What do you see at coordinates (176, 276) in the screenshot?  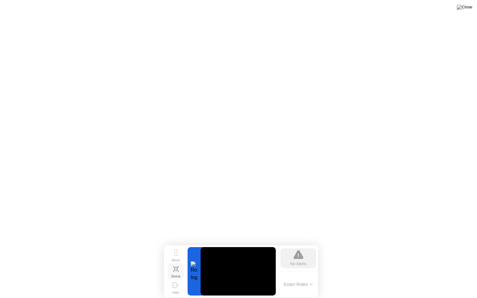 I see `div: Shrink` at bounding box center [176, 276].